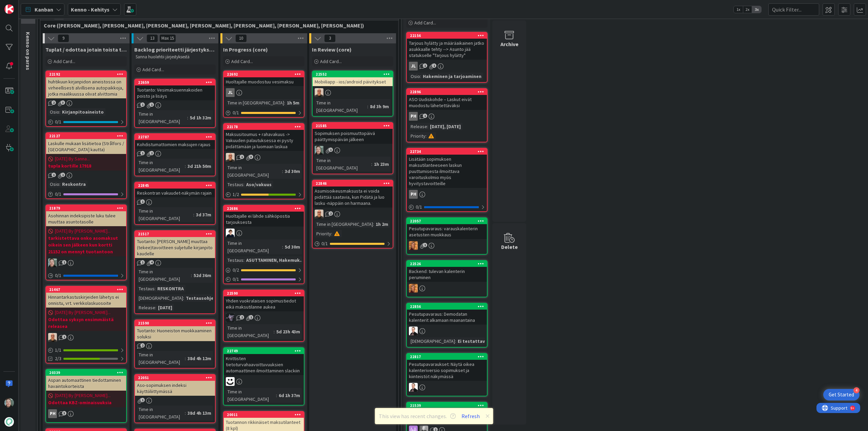 The image size is (868, 431). What do you see at coordinates (447, 317) in the screenshot?
I see `div: Pesutupavaraus: Demodatan kalenterit alkamaan maanantaina` at bounding box center [447, 317].